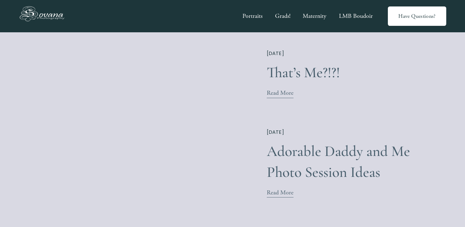 The height and width of the screenshot is (227, 465). I want to click on a: Adorable Daddy and Me Photo Session Ideas, so click(338, 161).